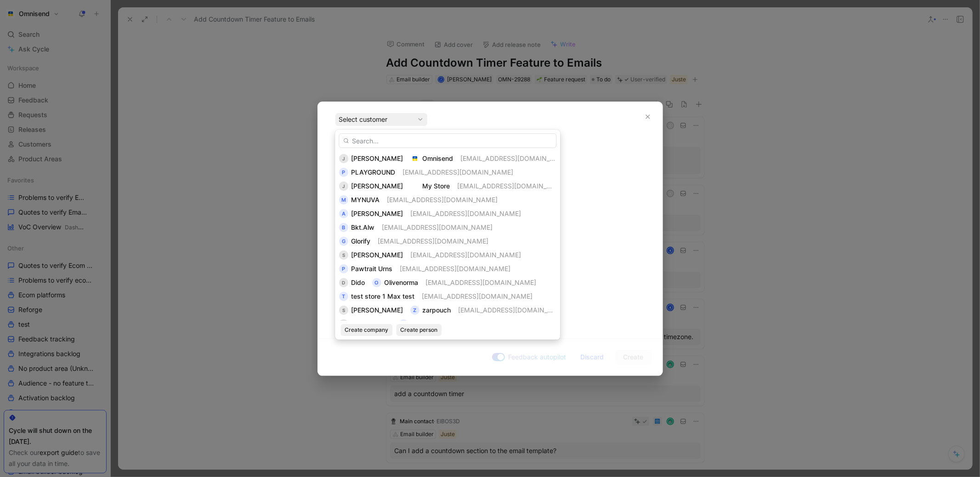 This screenshot has height=477, width=980. What do you see at coordinates (436, 310) in the screenshot?
I see `span: zarpouch` at bounding box center [436, 310].